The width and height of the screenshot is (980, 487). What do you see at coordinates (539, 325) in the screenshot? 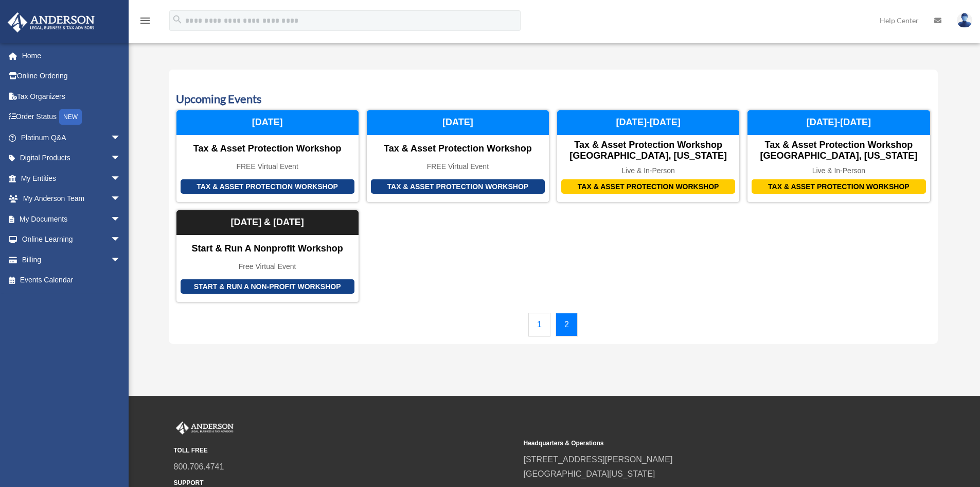
I see `a: 1` at bounding box center [539, 325].